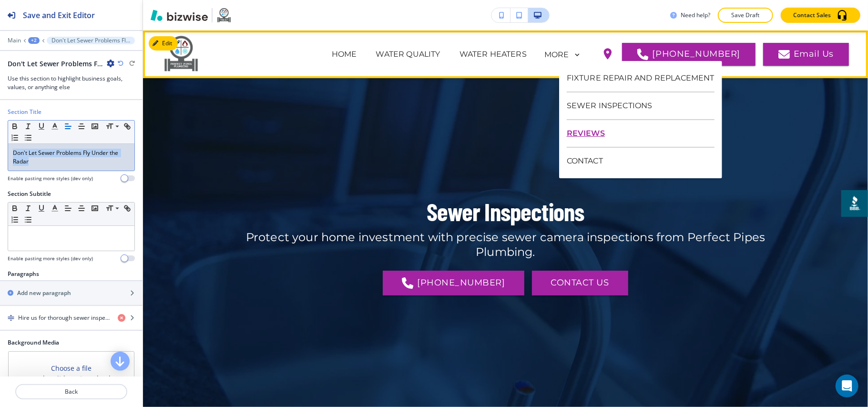  What do you see at coordinates (34, 41) in the screenshot?
I see `button: +2` at bounding box center [34, 41].